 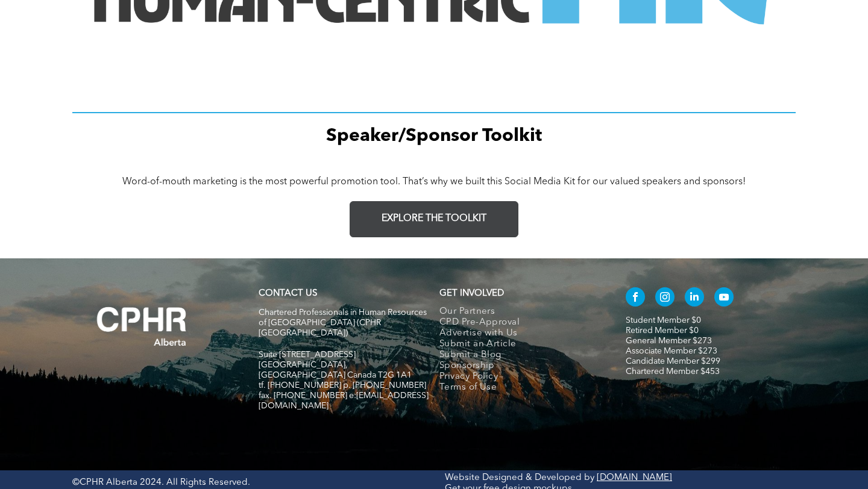 I want to click on a: Submit an Article, so click(x=520, y=345).